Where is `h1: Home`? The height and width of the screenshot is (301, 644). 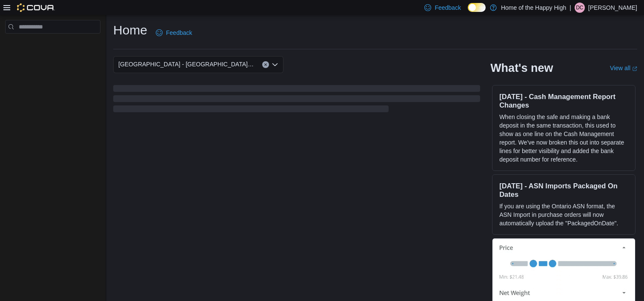
h1: Home is located at coordinates (130, 30).